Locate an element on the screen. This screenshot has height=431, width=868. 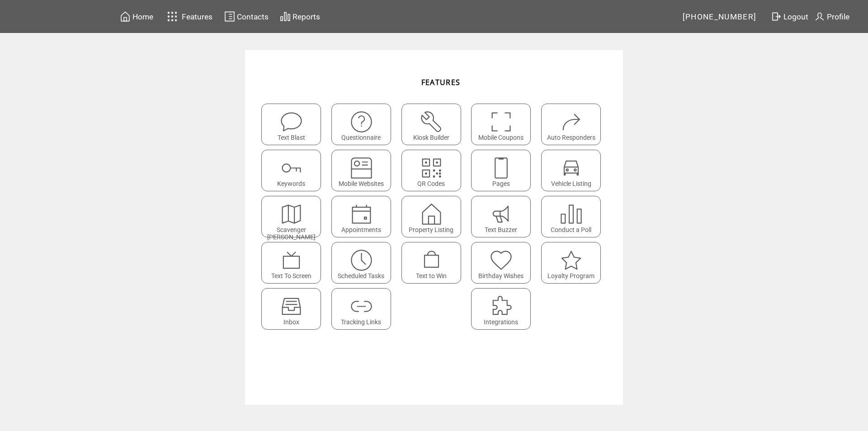
img: birthday-wishes.svg is located at coordinates (501, 260).